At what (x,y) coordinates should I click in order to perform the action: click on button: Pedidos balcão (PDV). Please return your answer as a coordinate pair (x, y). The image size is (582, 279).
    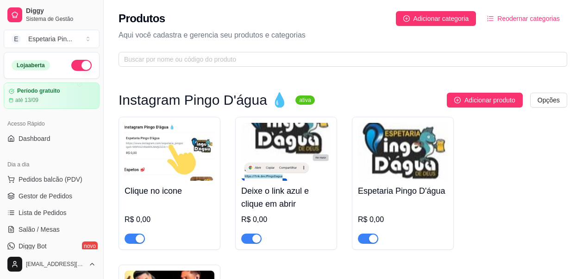
    Looking at the image, I should click on (51, 179).